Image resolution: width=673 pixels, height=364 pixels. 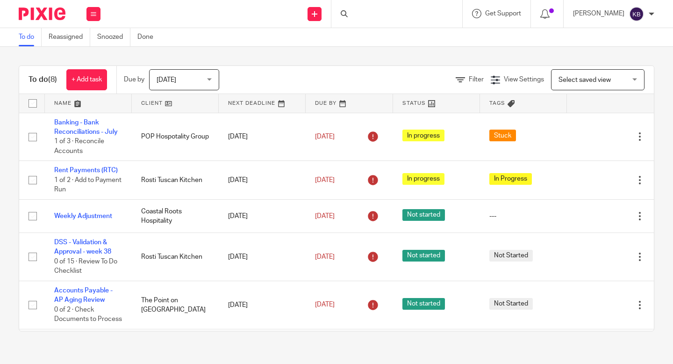 What do you see at coordinates (524, 79) in the screenshot?
I see `span: View Settings` at bounding box center [524, 79].